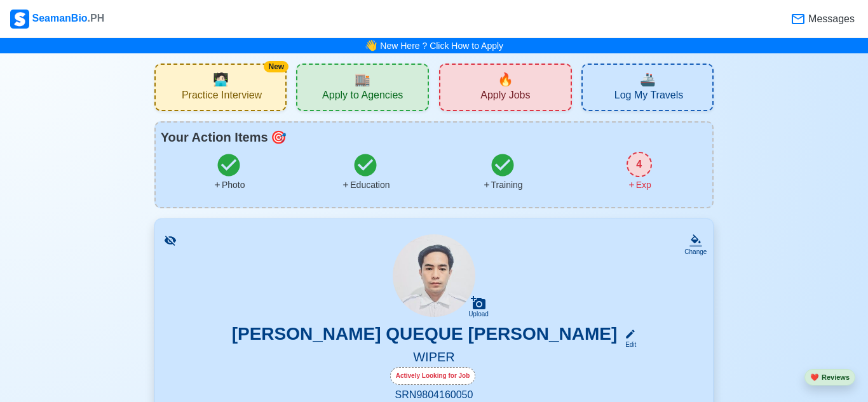 Image resolution: width=868 pixels, height=402 pixels. Describe the element at coordinates (279, 137) in the screenshot. I see `span: todo` at that location.